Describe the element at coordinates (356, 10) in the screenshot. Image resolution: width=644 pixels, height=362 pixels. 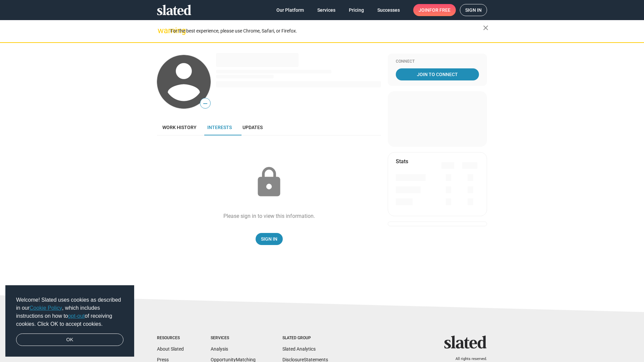
I see `span: Pricing` at that location.